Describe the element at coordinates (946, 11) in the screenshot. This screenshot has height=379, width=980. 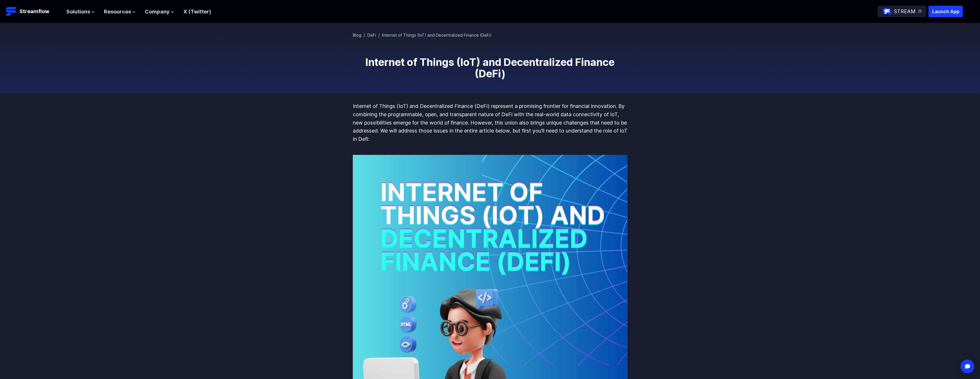
I see `button: Launch App` at that location.